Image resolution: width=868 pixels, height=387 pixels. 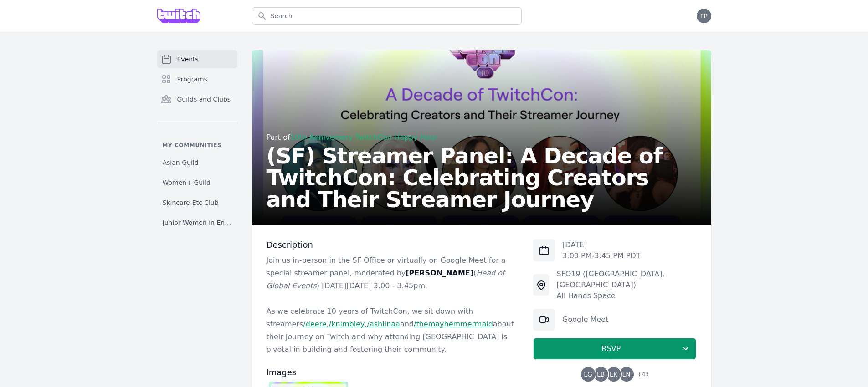 I want to click on span: LN, so click(x=626, y=374).